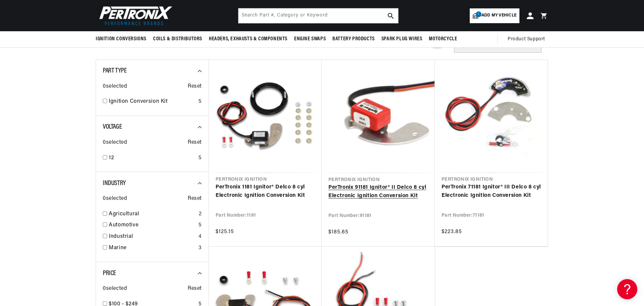  Describe the element at coordinates (200, 248) in the screenshot. I see `div: 3` at that location.